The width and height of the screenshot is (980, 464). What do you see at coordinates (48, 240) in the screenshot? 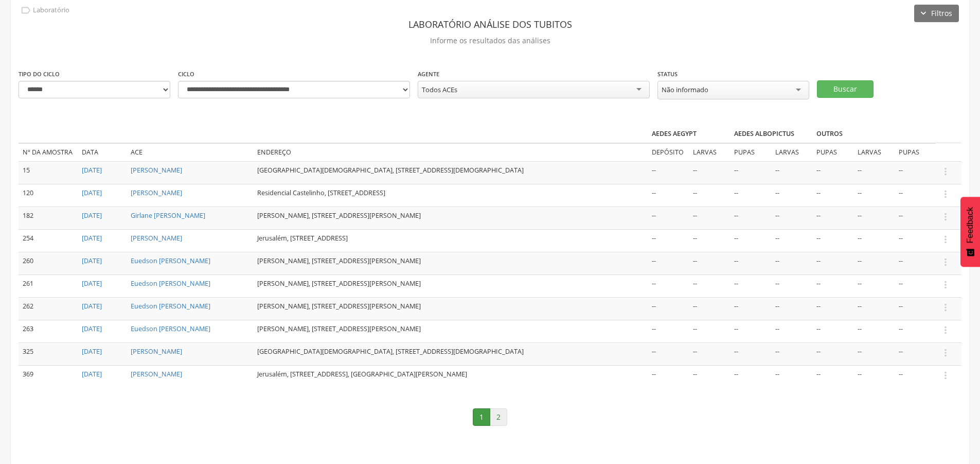
I see `td: 254` at bounding box center [48, 240].